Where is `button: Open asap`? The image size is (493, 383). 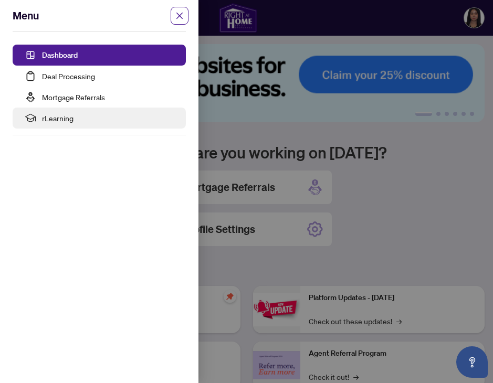 button: Open asap is located at coordinates (472, 362).